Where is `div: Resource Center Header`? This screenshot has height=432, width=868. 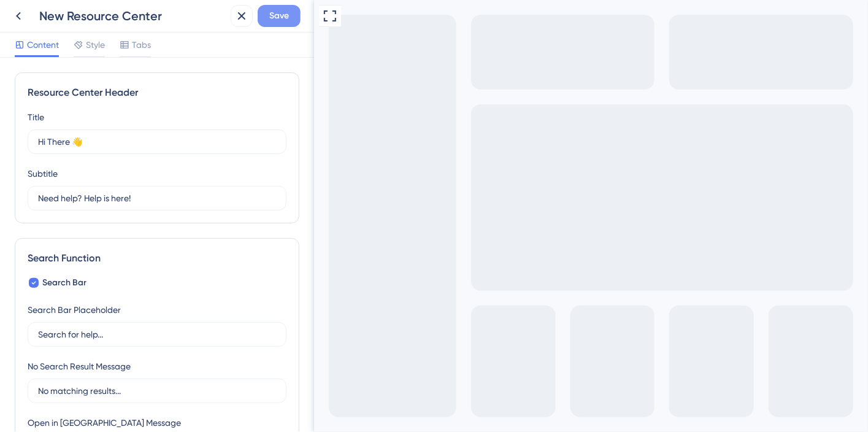 div: Resource Center Header is located at coordinates (157, 93).